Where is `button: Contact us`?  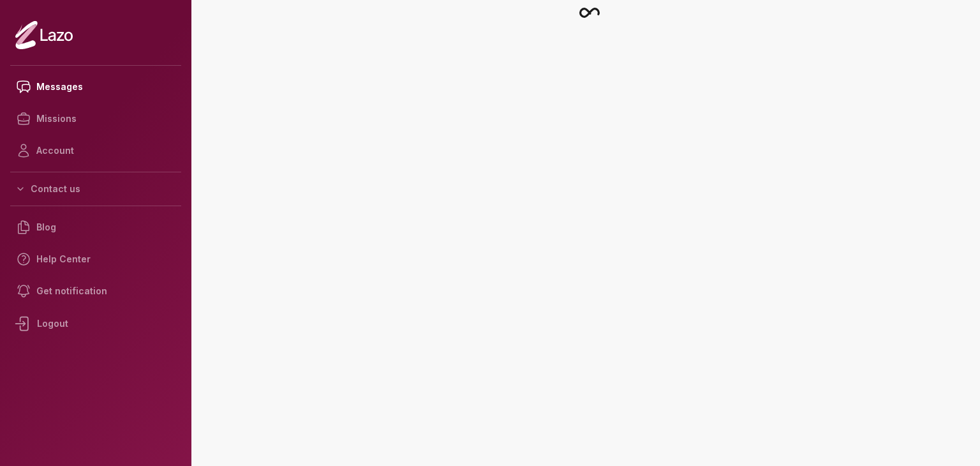 button: Contact us is located at coordinates (96, 189).